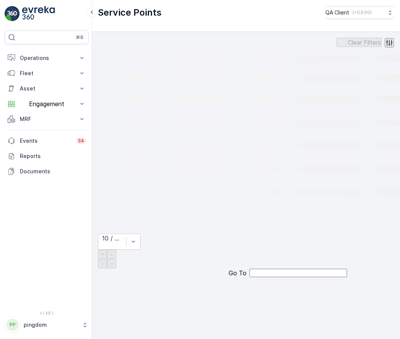  What do you see at coordinates (337, 13) in the screenshot?
I see `p: QA Client` at bounding box center [337, 13].